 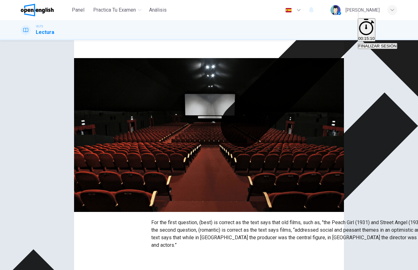 I want to click on span: IELTS, so click(x=39, y=26).